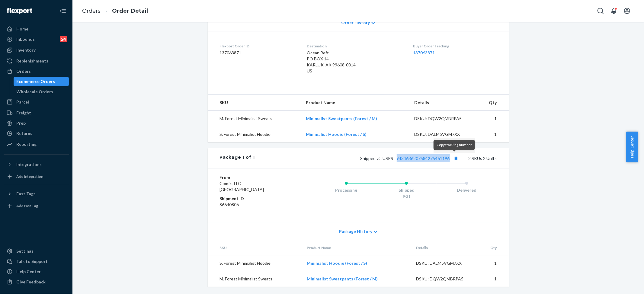 The height and width of the screenshot is (294, 644). What do you see at coordinates (42, 81) in the screenshot?
I see `a: Ecommerce Orders` at bounding box center [42, 81].